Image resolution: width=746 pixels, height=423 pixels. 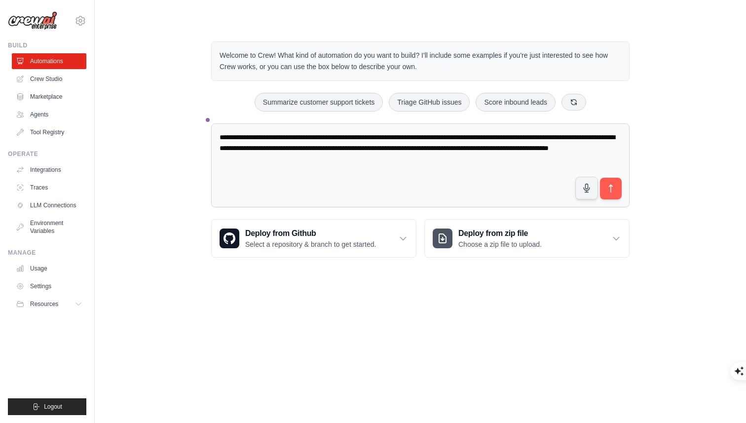 What do you see at coordinates (47, 253) in the screenshot?
I see `div: Manage` at bounding box center [47, 253].